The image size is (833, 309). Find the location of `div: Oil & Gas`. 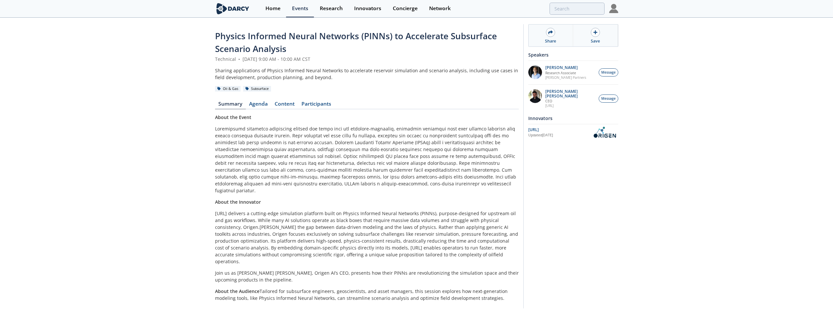

div: Oil & Gas is located at coordinates (228, 89).